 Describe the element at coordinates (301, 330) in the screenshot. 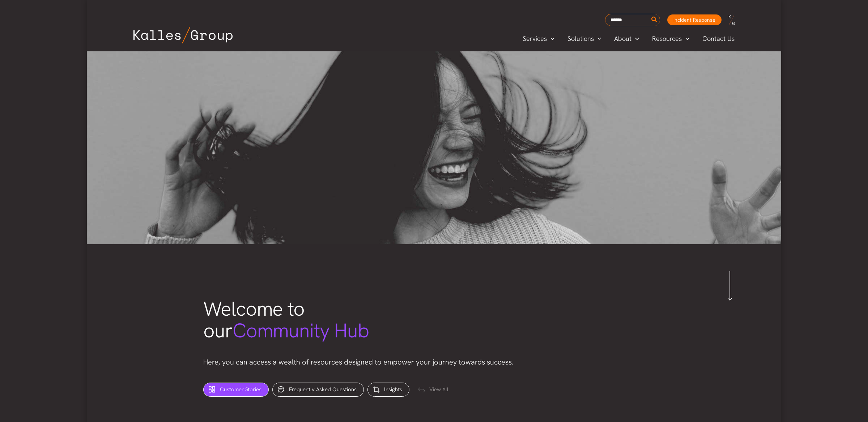

I see `span: Community Hub` at that location.